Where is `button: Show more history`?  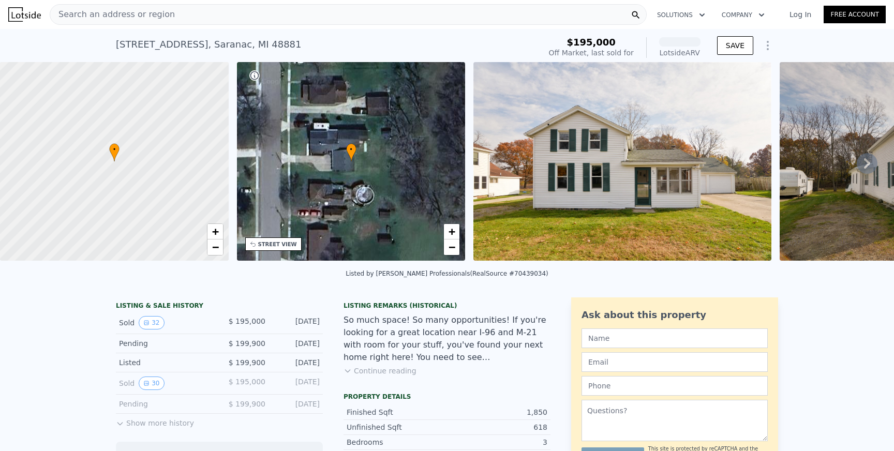 button: Show more history is located at coordinates (155, 421).